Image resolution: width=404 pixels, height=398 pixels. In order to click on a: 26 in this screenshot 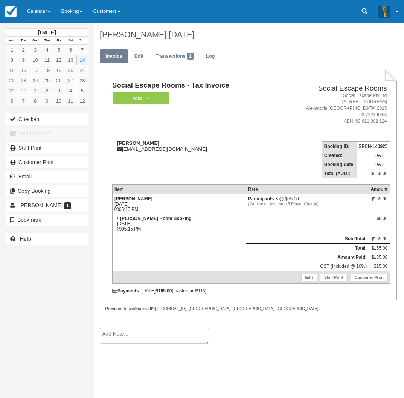, I will do `click(59, 80)`.